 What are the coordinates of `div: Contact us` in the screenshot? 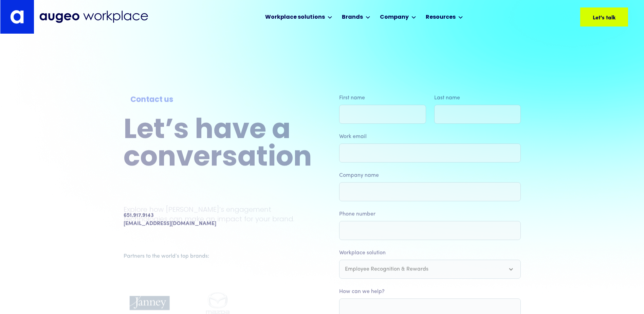 It's located at (218, 100).